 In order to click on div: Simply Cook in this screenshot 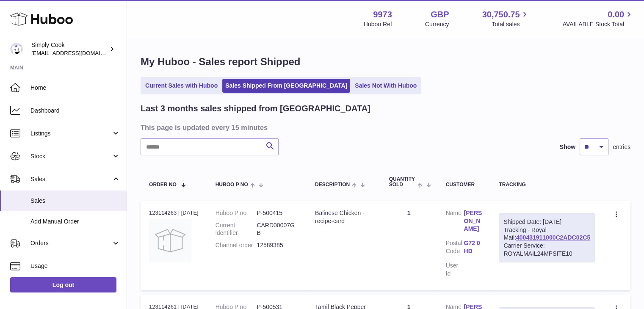, I will do `click(69, 49)`.